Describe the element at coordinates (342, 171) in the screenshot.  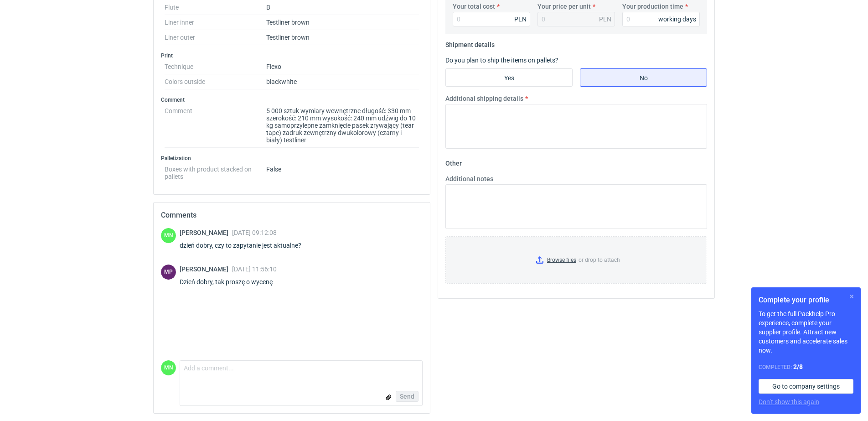
I see `dd: False` at that location.